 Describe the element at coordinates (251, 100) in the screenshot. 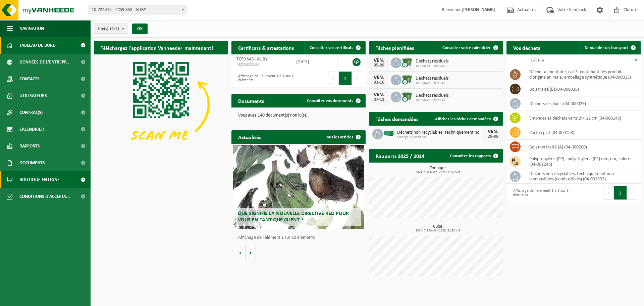

I see `h2: Documents` at that location.